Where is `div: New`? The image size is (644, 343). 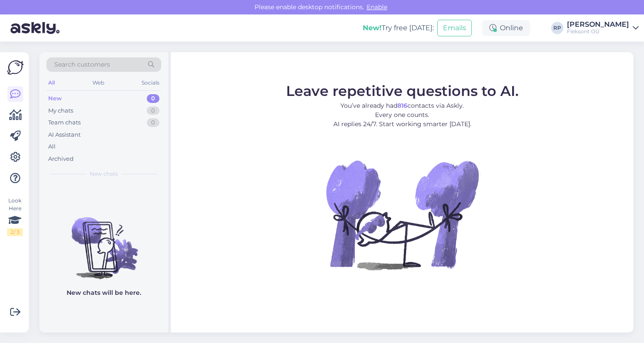
div: New is located at coordinates (55, 99).